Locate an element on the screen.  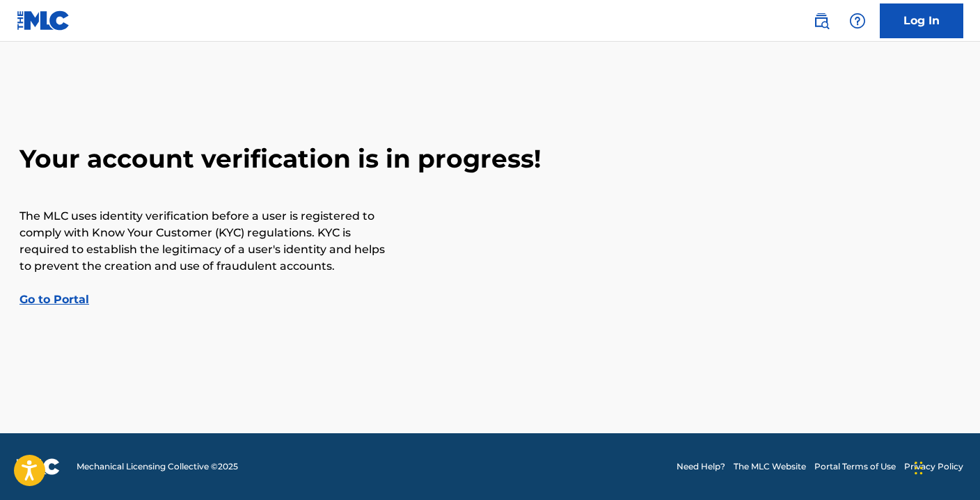
a: Privacy Policy is located at coordinates (934, 466).